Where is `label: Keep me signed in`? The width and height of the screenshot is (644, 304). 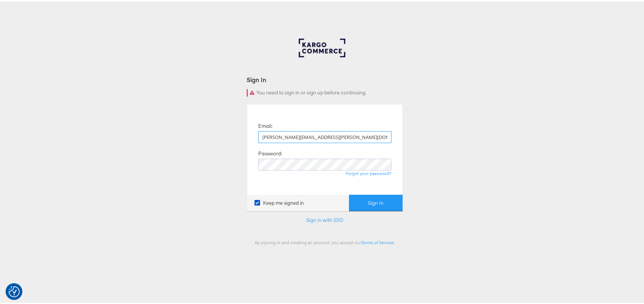 label: Keep me signed in is located at coordinates (279, 201).